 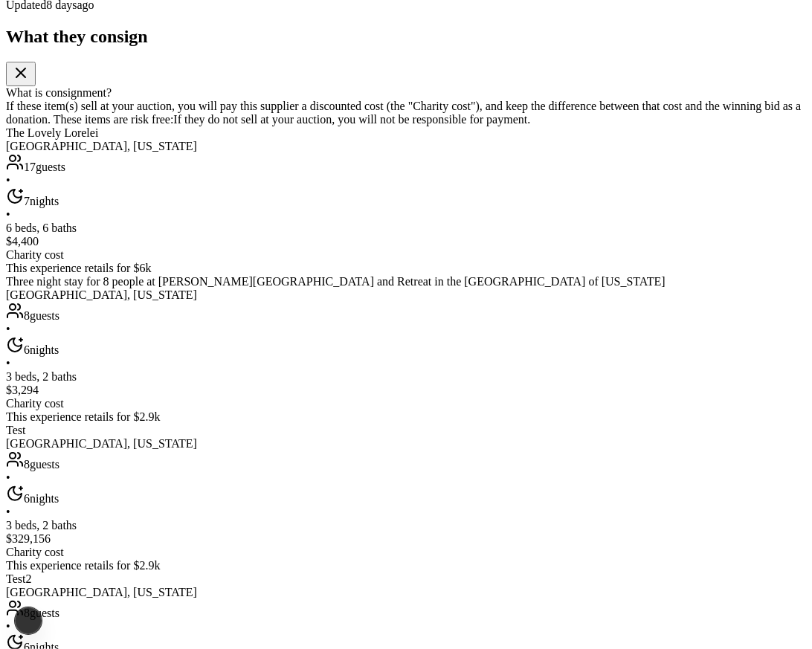 I want to click on div: Test2, so click(x=406, y=579).